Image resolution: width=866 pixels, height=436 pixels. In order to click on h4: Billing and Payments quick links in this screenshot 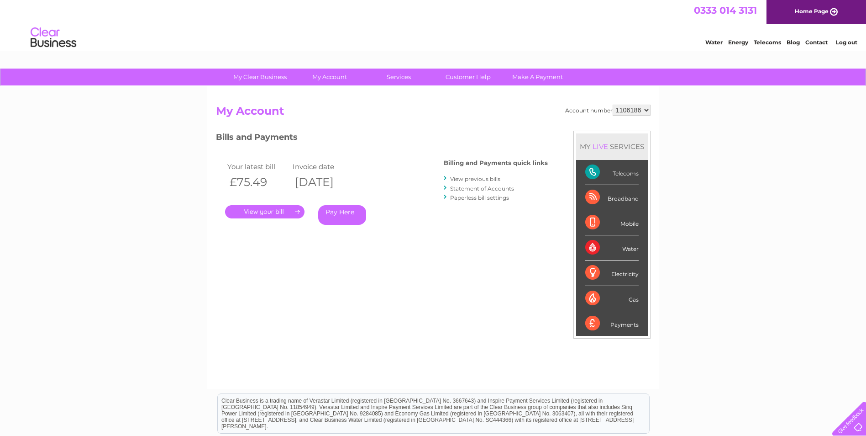, I will do `click(496, 163)`.